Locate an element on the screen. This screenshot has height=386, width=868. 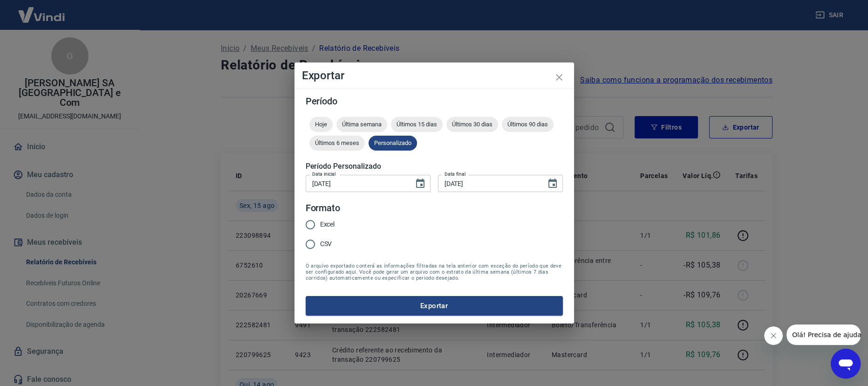
span: Últimos 15 dias is located at coordinates (416, 124).